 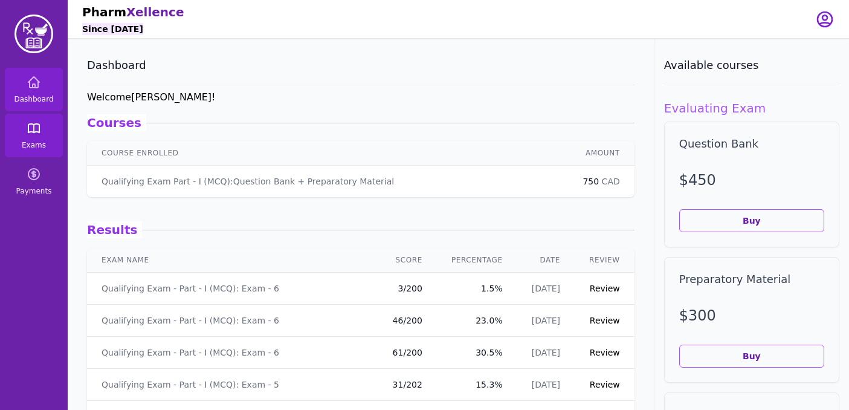 I want to click on span: Xellence, so click(x=155, y=12).